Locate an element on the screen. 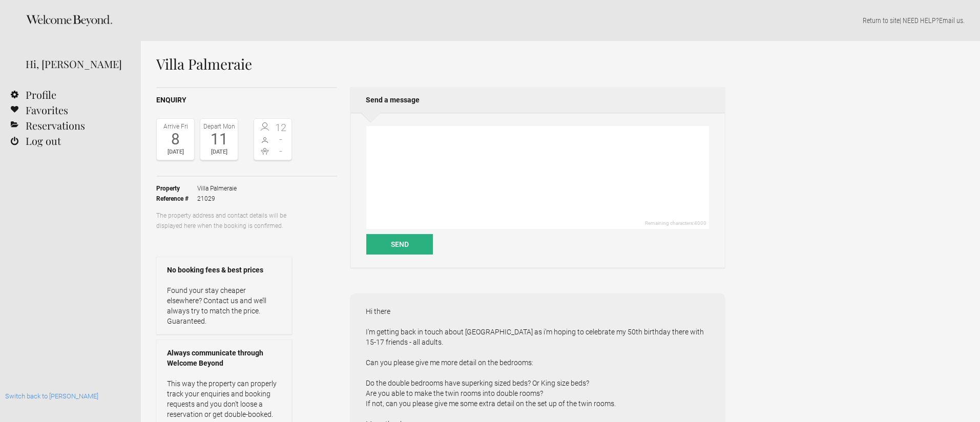 This screenshot has width=980, height=422. span: 12 is located at coordinates (282, 128).